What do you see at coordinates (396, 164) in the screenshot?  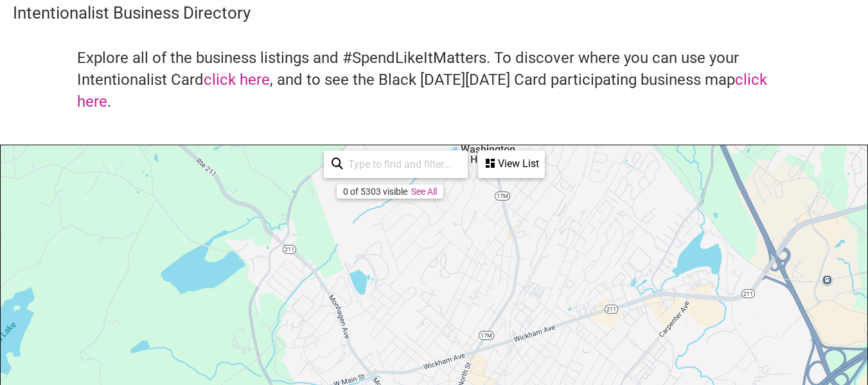 I see `div: Type to search and filter` at bounding box center [396, 164].